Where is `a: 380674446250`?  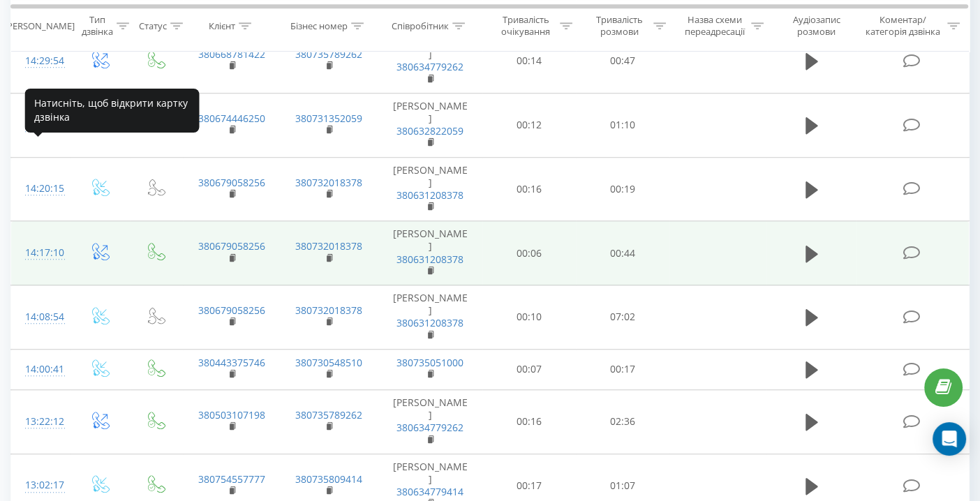
a: 380674446250 is located at coordinates (231, 118).